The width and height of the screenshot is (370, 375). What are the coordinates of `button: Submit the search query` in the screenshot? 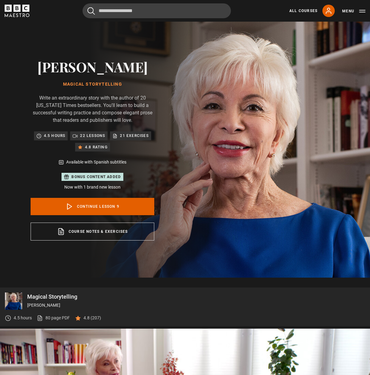 It's located at (91, 11).